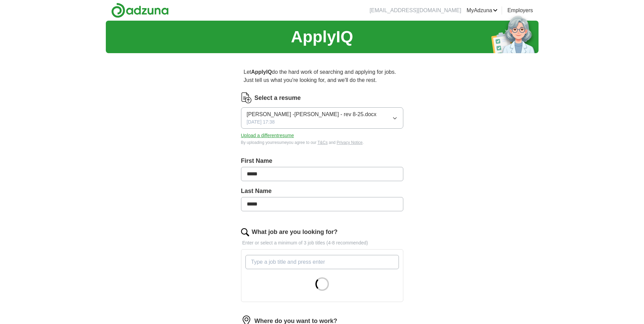  I want to click on strong: ApplyIQ, so click(262, 72).